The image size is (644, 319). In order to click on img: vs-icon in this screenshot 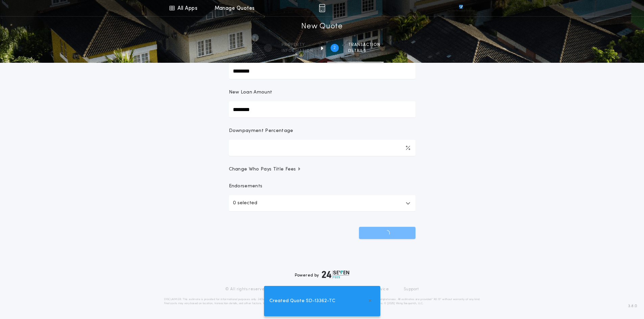, I will do `click(461, 8)`.